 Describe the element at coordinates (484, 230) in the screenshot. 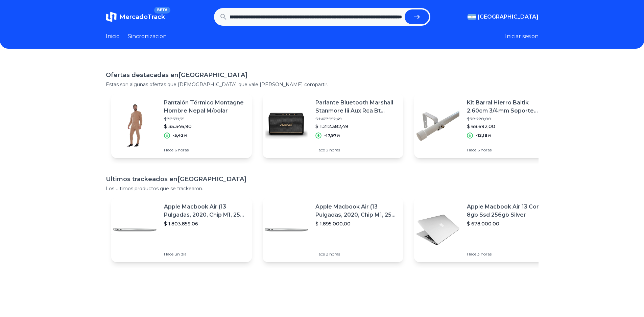

I see `a: Featured imageApple Macbook Air 13 Core I5 8gb Ssd 256gb Silver$ 678.000,00Hace 3 horas` at that location.